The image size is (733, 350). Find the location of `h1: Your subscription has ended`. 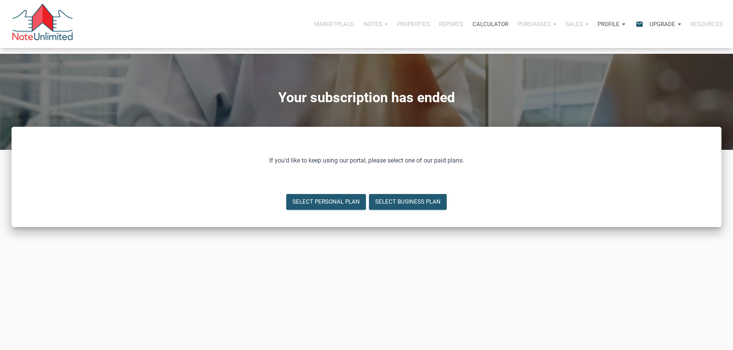

h1: Your subscription has ended is located at coordinates (366, 98).